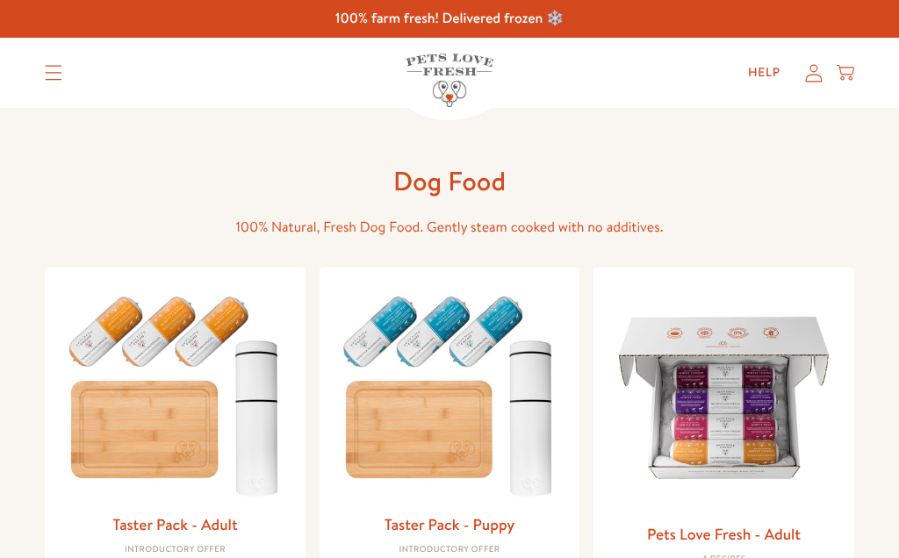 Image resolution: width=899 pixels, height=558 pixels. I want to click on img: Pets Love Fresh, so click(449, 80).